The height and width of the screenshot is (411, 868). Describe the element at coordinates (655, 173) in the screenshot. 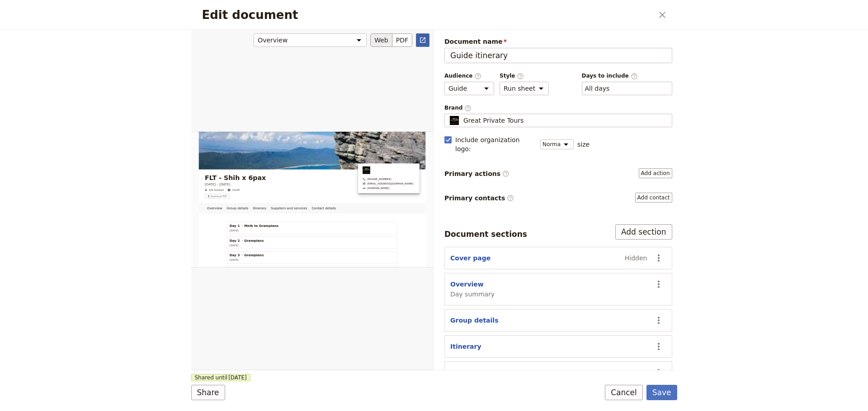

I see `button: Primary actions​` at that location.